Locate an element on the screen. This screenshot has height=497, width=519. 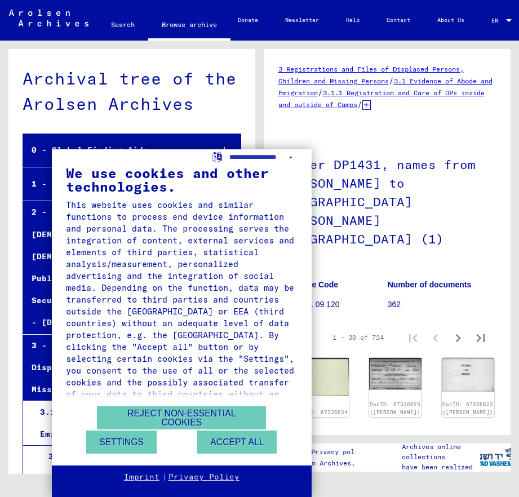
div: This website uses cookies and similar functions to process end device information and personal da... is located at coordinates (181, 305).